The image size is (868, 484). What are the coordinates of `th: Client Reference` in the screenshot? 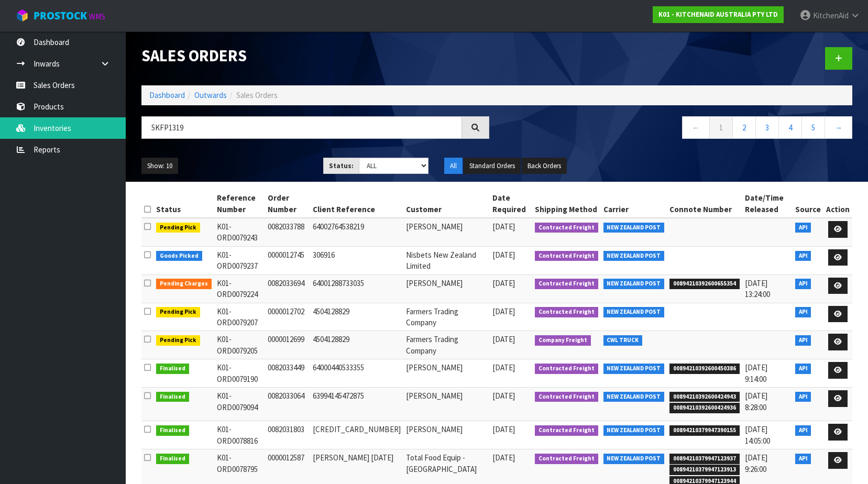 It's located at (356, 204).